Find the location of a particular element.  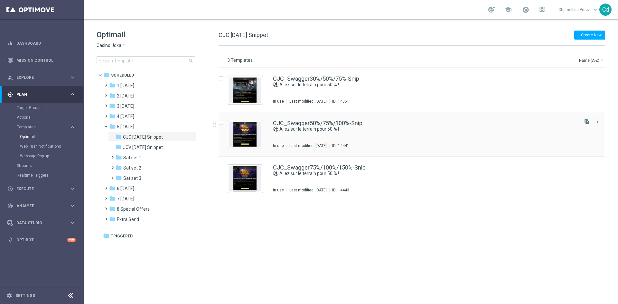

div: Plan is located at coordinates (38, 95).